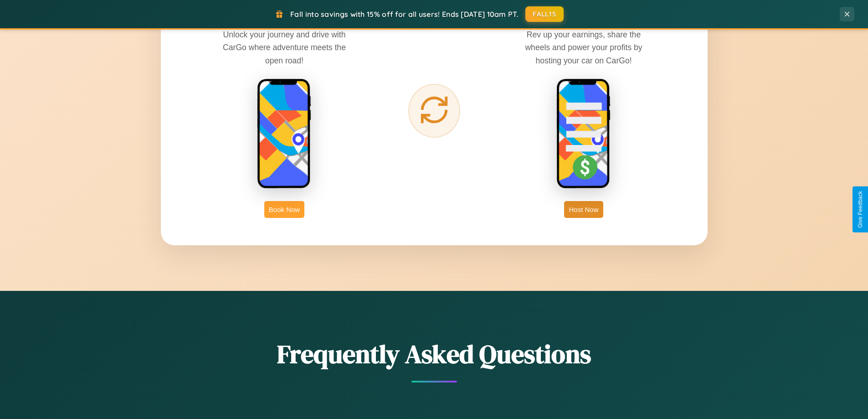 The height and width of the screenshot is (419, 868). What do you see at coordinates (285, 209) in the screenshot?
I see `button: Book Now` at bounding box center [285, 209].